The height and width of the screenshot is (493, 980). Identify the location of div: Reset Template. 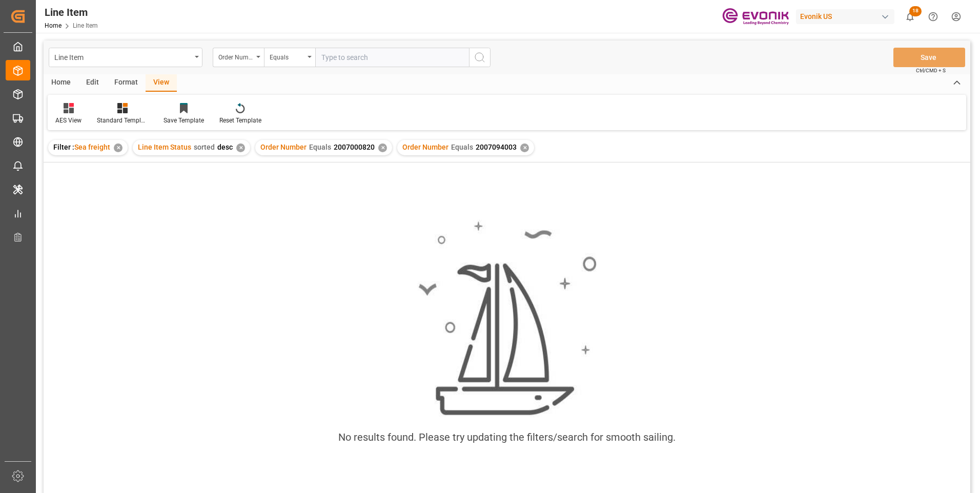
(240, 121).